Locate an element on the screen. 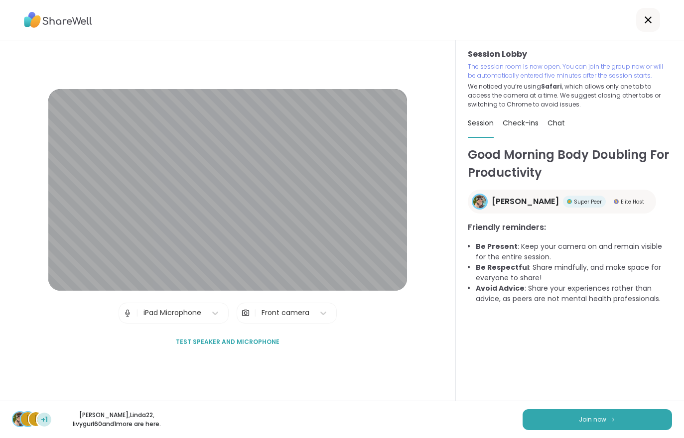 The image size is (684, 438). span: Super Peer is located at coordinates (588, 202).